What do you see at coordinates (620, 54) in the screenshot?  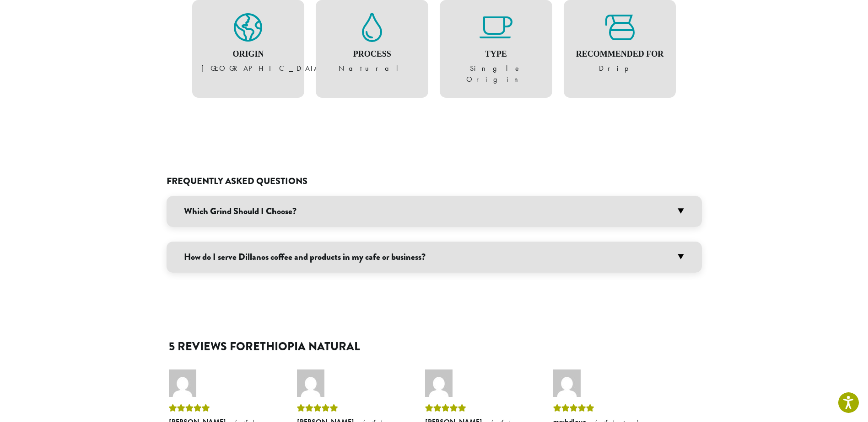 I see `h4: Recommended For` at bounding box center [620, 54].